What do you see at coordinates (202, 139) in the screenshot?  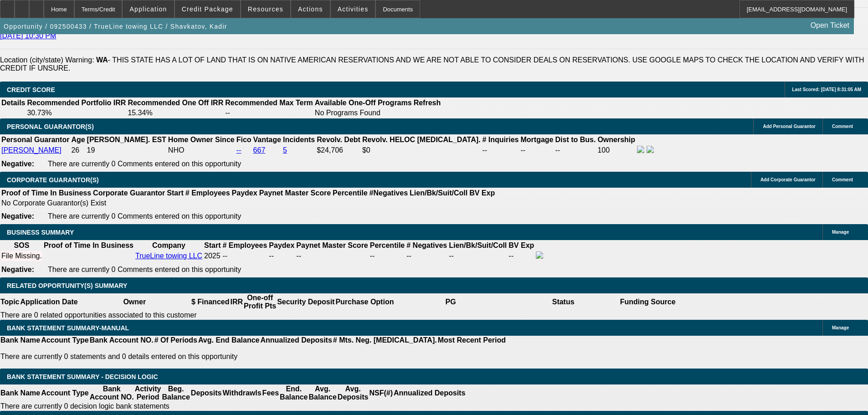 I see `b: Home Owner Since` at bounding box center [202, 139].